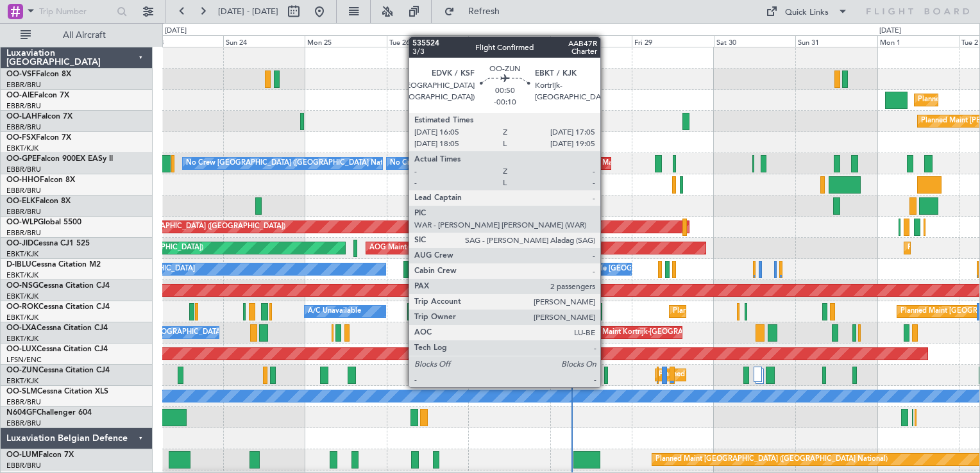  What do you see at coordinates (21, 159) in the screenshot?
I see `span: OO-GPE` at bounding box center [21, 159].